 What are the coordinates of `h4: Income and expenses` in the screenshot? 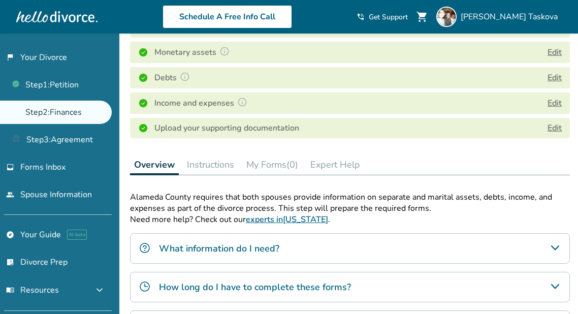 It's located at (202, 103).